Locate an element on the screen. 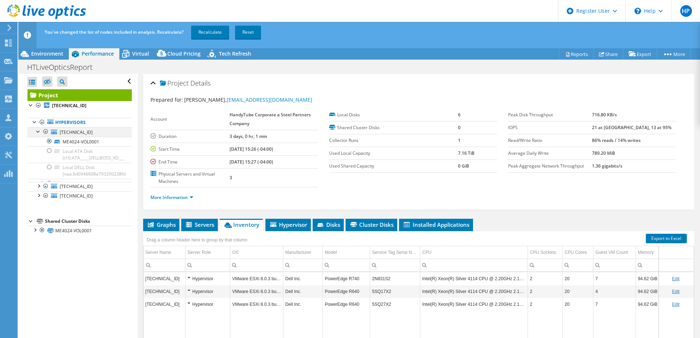  label: Used Shared Capacity is located at coordinates (393, 166).